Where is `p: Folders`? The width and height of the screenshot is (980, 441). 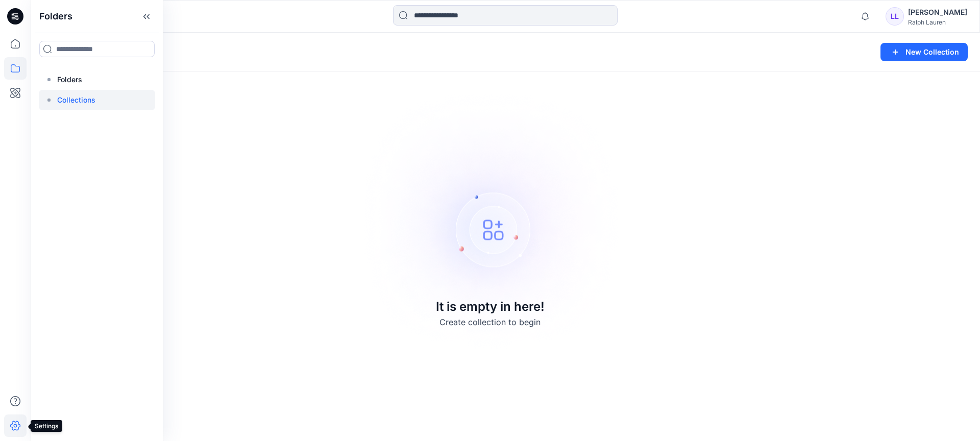 p: Folders is located at coordinates (69, 79).